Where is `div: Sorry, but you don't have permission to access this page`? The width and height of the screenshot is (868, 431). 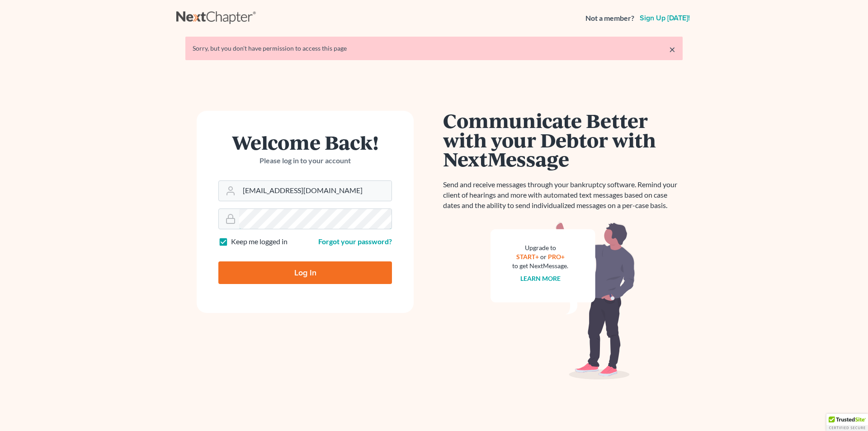
div: Sorry, but you don't have permission to access this page is located at coordinates (434, 48).